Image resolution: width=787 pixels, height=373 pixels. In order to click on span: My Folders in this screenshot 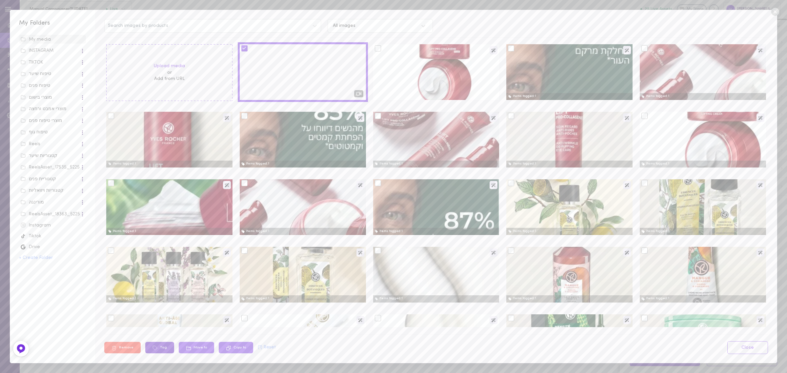, I will do `click(34, 23)`.